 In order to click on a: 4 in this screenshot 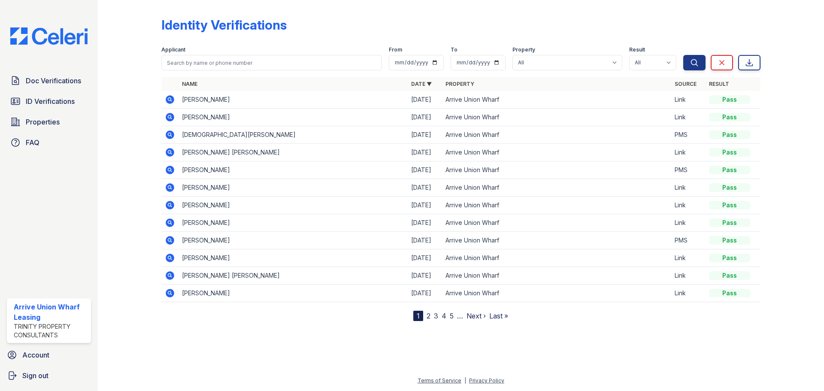, I will do `click(444, 316)`.